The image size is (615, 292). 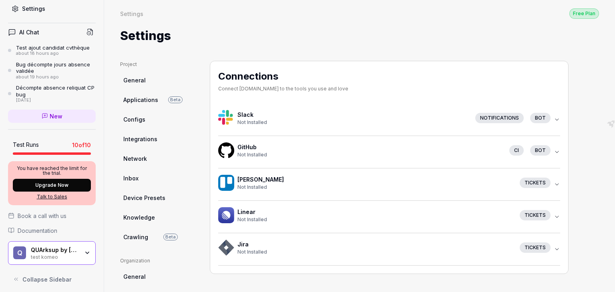 I want to click on span: Integrations, so click(x=140, y=139).